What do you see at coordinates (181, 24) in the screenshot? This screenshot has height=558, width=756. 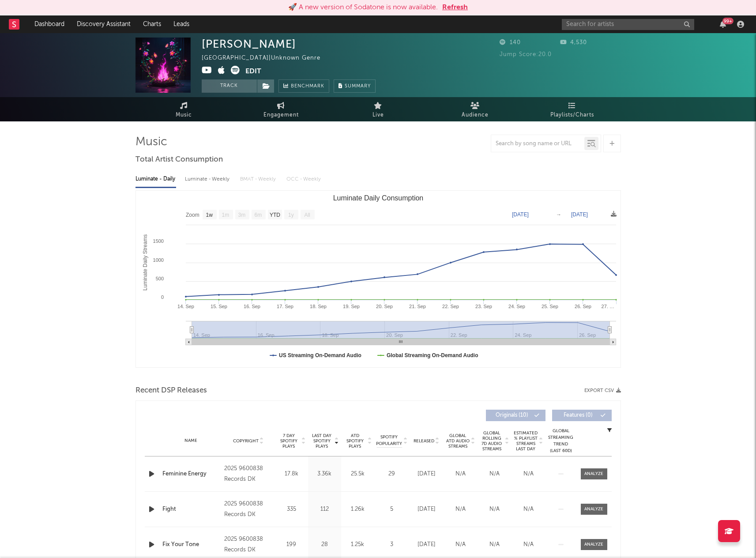 I see `a: Leads` at bounding box center [181, 24].